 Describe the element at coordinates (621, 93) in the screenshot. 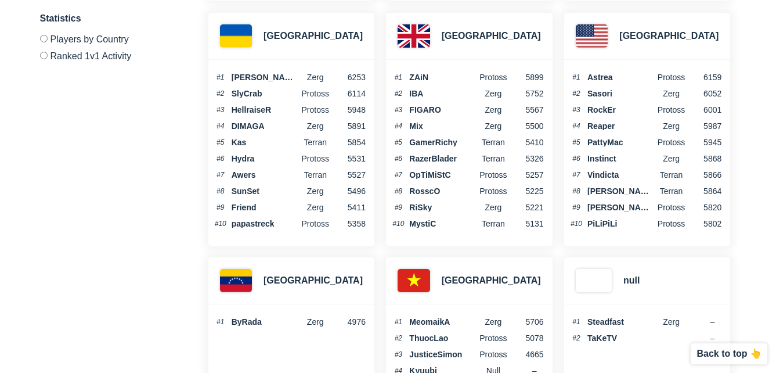

I see `span: Sasori` at that location.